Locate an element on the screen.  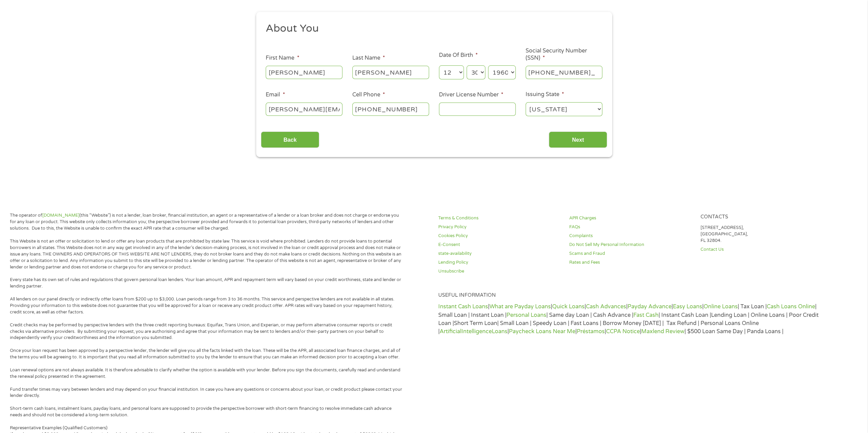
p: This Website is not an offer or solicitation to lend or offer any loan products that are prohibit... is located at coordinates (206, 254).